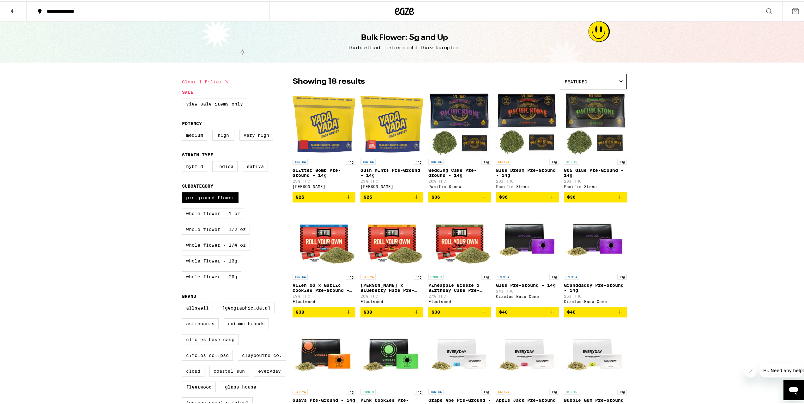 The image size is (804, 404). Describe the element at coordinates (595, 286) in the screenshot. I see `p: Granddaddy Pre-Ground - 14g` at that location.